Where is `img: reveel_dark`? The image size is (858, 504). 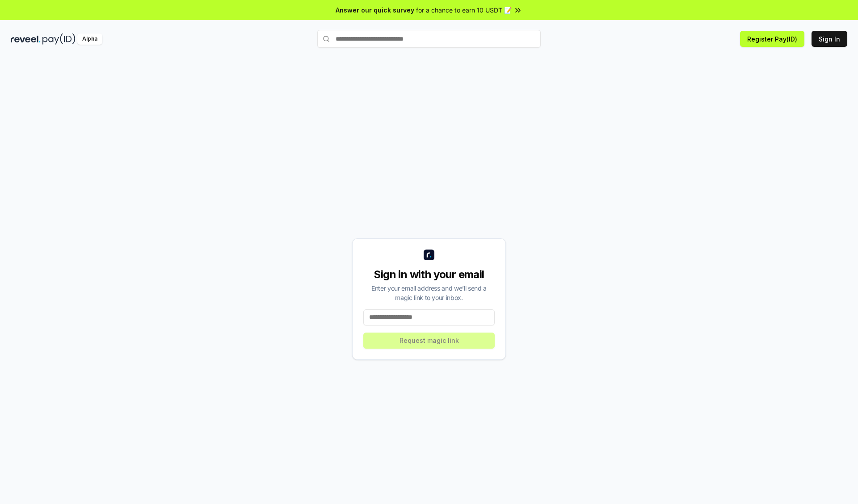
img: reveel_dark is located at coordinates (25, 39).